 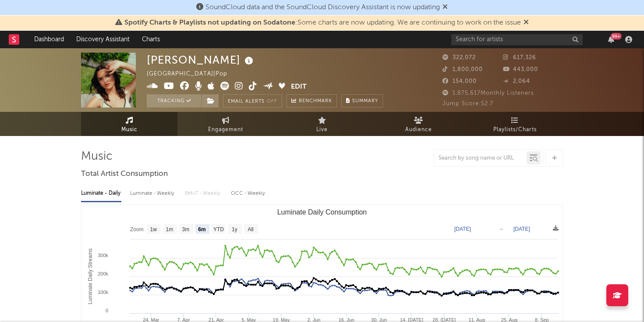 What do you see at coordinates (103, 274) in the screenshot?
I see `text: 200k` at bounding box center [103, 274].